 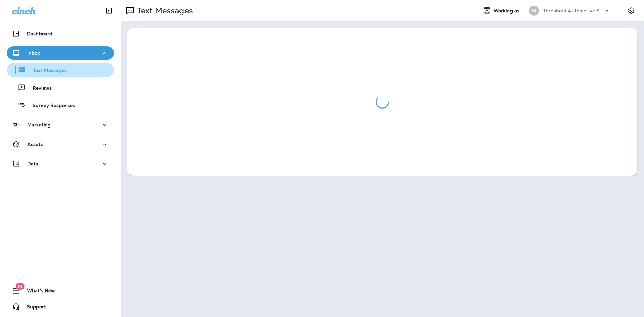 What do you see at coordinates (38, 291) in the screenshot?
I see `span: What's New` at bounding box center [38, 291].